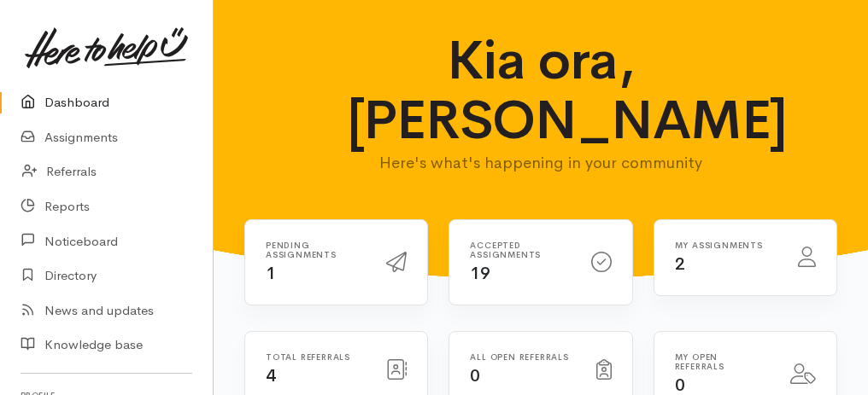  Describe the element at coordinates (722, 362) in the screenshot. I see `h6: My open referrals` at that location.